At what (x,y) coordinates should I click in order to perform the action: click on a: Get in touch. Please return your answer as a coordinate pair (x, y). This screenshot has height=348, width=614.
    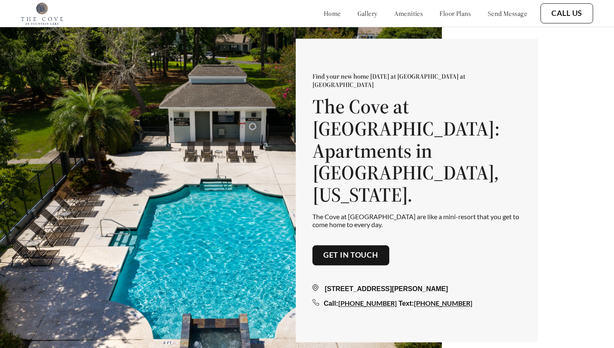
    Looking at the image, I should click on (351, 255).